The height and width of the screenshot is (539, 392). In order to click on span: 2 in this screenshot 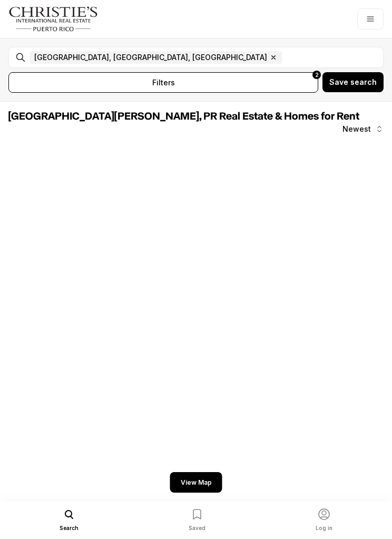, I will do `click(317, 75)`.